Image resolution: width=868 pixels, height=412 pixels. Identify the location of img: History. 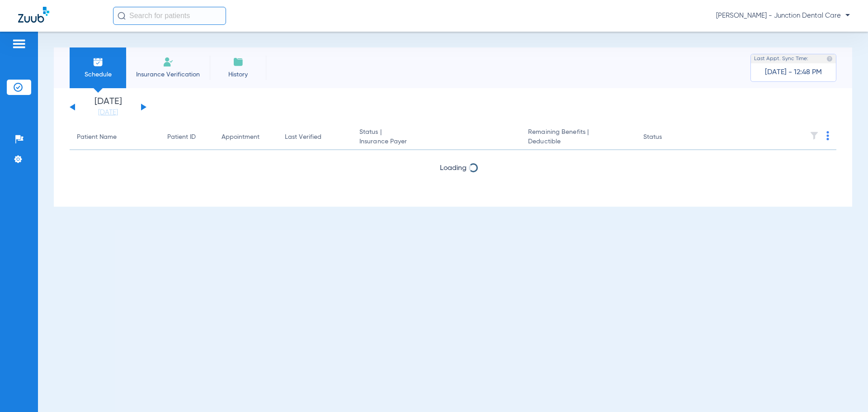
(238, 62).